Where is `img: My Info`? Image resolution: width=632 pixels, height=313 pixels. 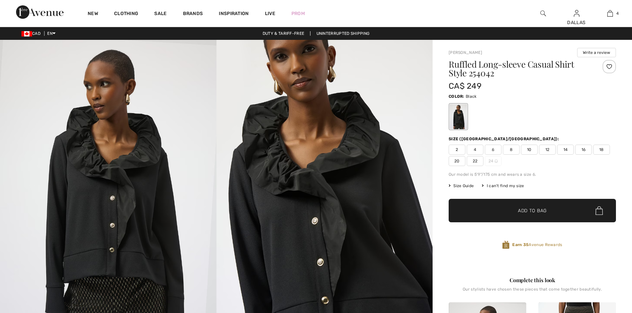 img: My Info is located at coordinates (577, 13).